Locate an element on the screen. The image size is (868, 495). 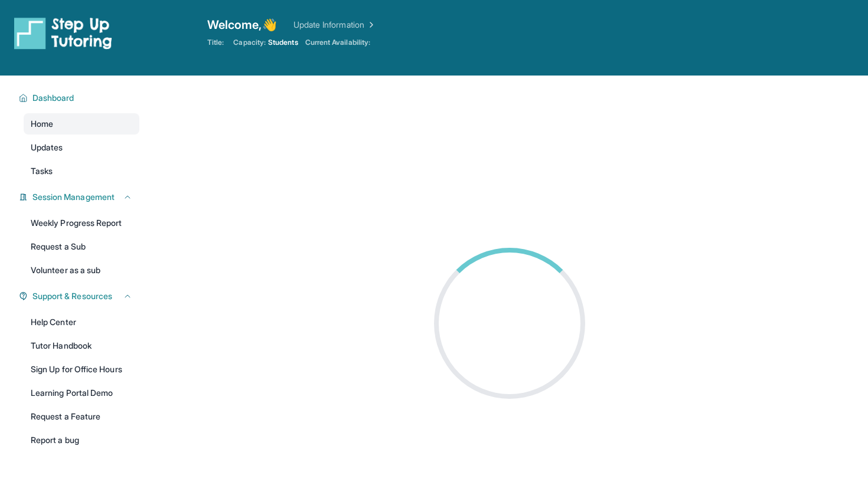
span: Current Availability: is located at coordinates (338, 43).